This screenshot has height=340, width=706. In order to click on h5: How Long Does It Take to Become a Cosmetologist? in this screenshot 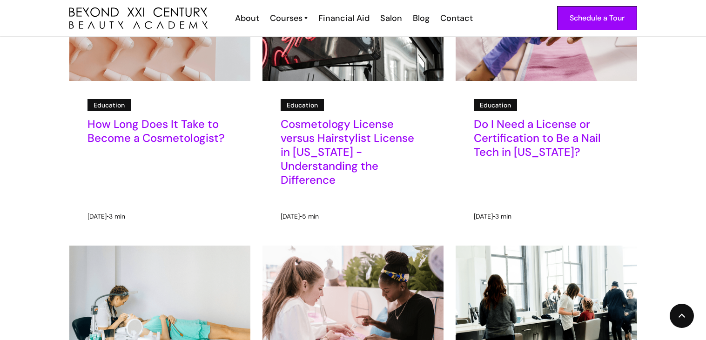, I will do `click(160, 131)`.